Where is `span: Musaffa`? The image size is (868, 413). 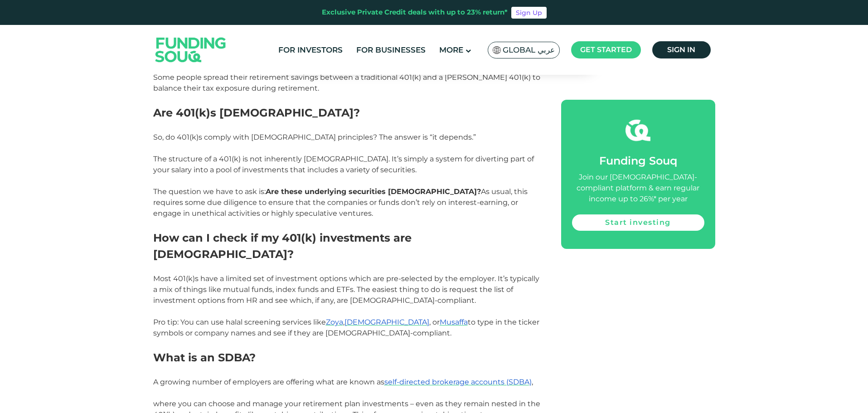
span: Musaffa is located at coordinates (453, 322).